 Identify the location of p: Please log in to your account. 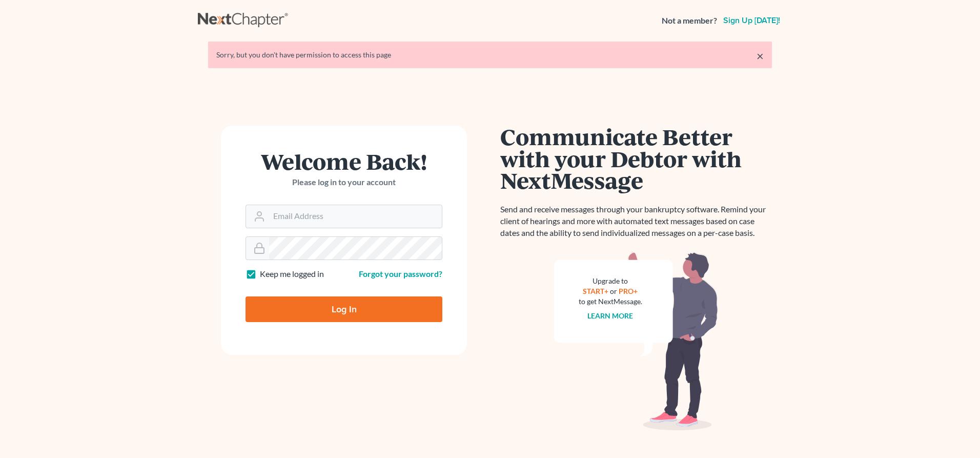
(344, 182).